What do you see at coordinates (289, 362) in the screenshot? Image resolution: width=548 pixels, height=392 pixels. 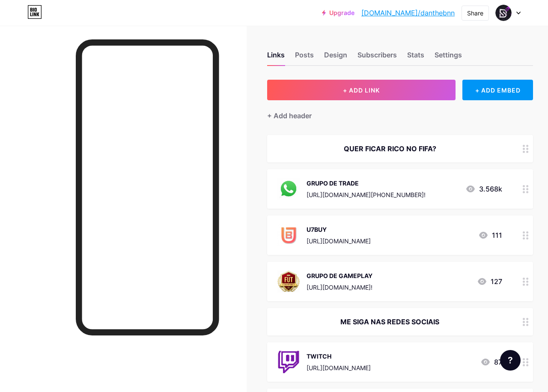 I see `img: TWITCH` at bounding box center [289, 362].